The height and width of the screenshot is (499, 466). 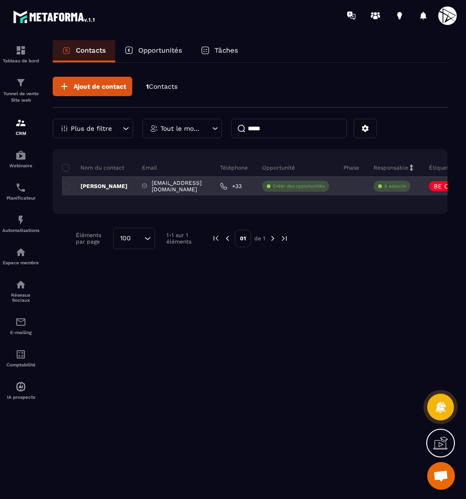 I want to click on p: Tout le monde, so click(x=181, y=128).